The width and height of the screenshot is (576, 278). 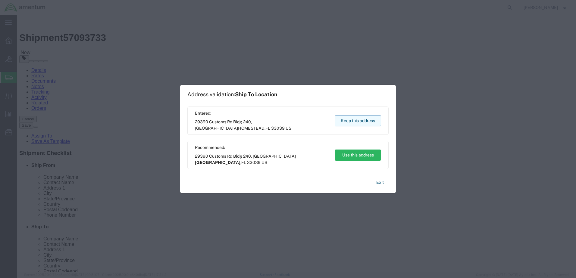 What do you see at coordinates (358, 121) in the screenshot?
I see `button: Keep this address` at bounding box center [358, 121].